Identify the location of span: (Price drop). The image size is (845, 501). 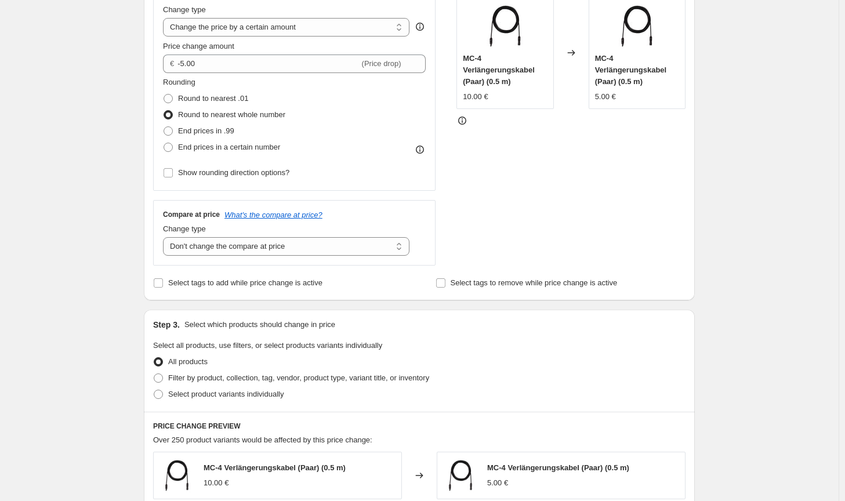
(382, 63).